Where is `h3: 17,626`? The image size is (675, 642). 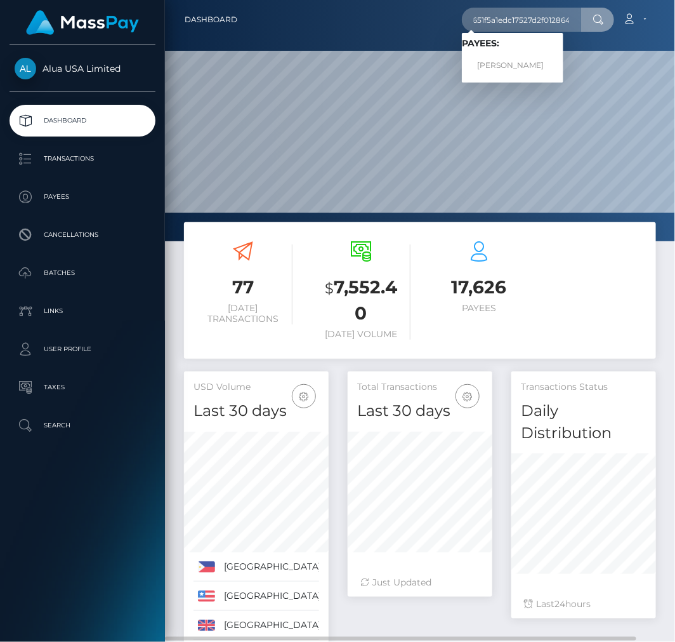 h3: 17,626 is located at coordinates (479, 287).